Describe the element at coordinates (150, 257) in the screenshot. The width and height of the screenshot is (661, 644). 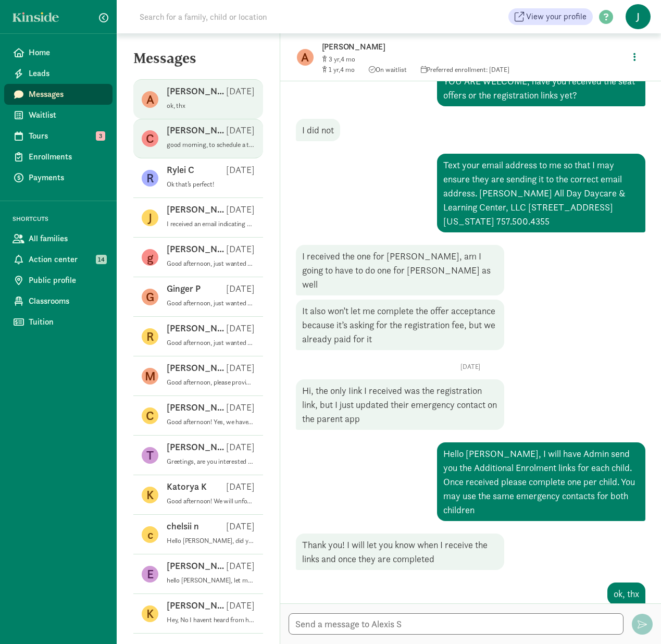
I see `figure: g` at that location.